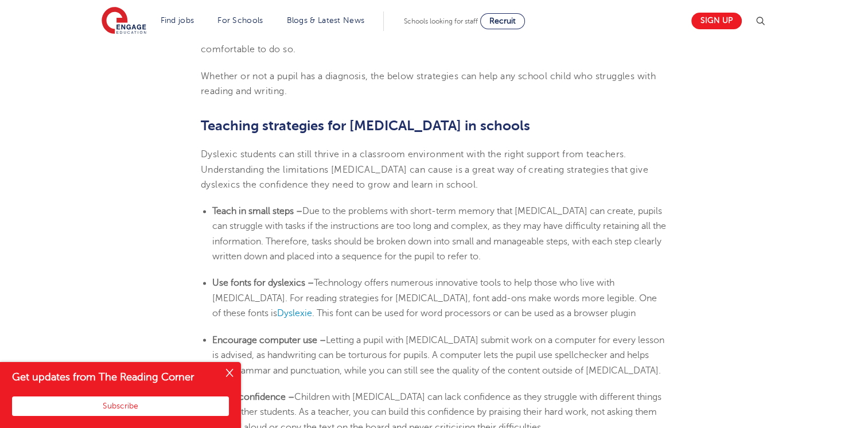 This screenshot has height=428, width=868. What do you see at coordinates (502, 21) in the screenshot?
I see `span: Recruit` at bounding box center [502, 21].